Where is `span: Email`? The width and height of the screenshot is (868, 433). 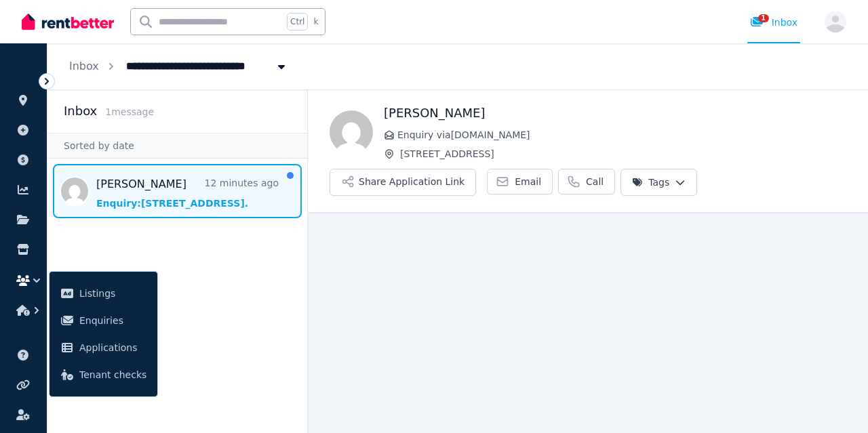 span: Email is located at coordinates (528, 182).